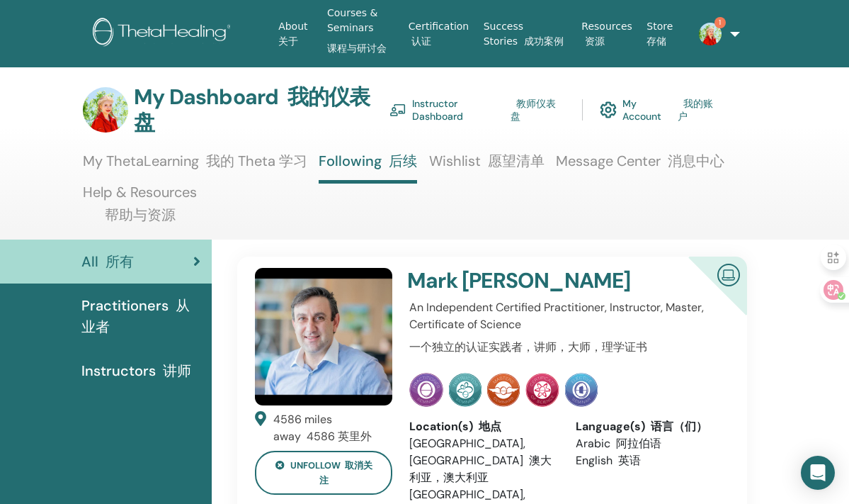 The width and height of the screenshot is (849, 504). Describe the element at coordinates (661, 110) in the screenshot. I see `a: My Account 我的账户` at that location.